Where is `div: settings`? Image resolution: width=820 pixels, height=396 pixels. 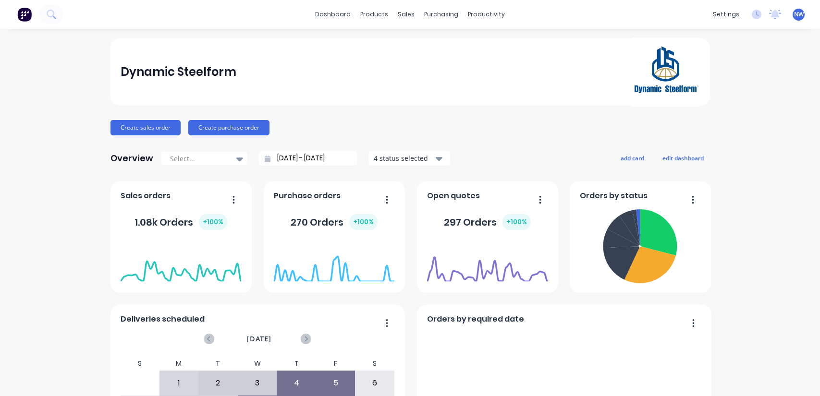 div: settings is located at coordinates (725, 14).